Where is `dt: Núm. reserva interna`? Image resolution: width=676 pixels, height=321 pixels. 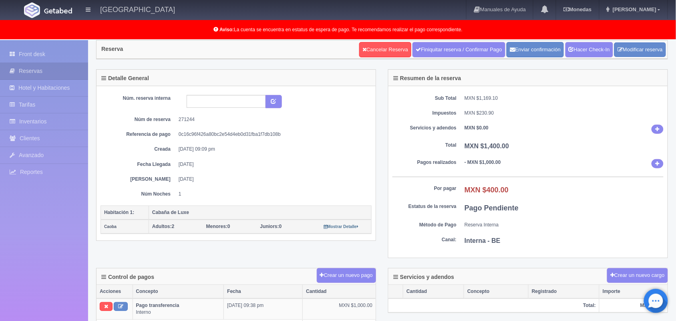
dt: Núm. reserva interna is located at coordinates (138, 98).